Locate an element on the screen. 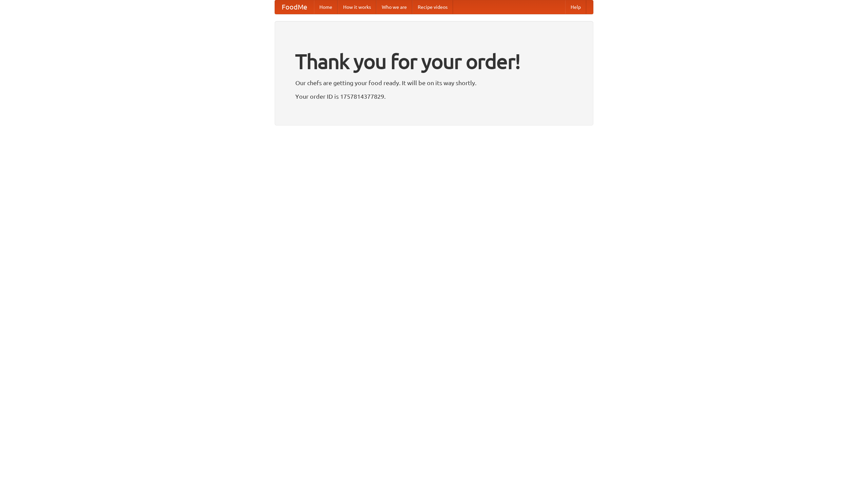  a: Recipe videos is located at coordinates (433, 7).